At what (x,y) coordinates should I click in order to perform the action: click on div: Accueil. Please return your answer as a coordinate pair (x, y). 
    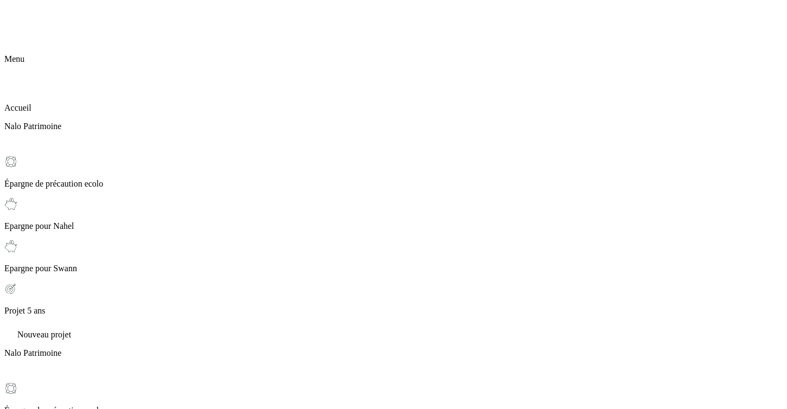
    Looking at the image, I should click on (393, 96).